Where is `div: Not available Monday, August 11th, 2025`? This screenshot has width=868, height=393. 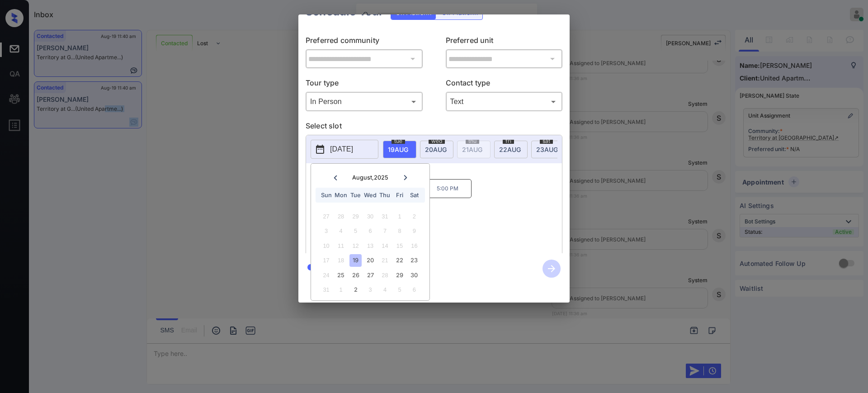
div: Not available Monday, August 11th, 2025 is located at coordinates (341, 245).